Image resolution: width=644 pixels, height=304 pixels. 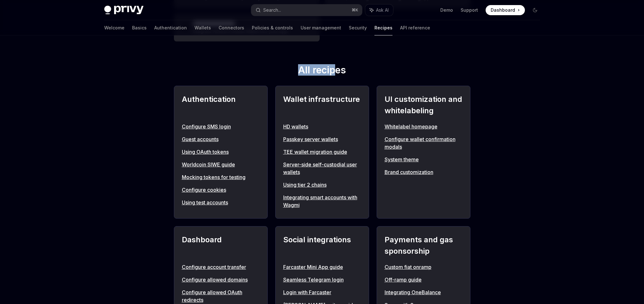 I want to click on a: API reference, so click(x=415, y=28).